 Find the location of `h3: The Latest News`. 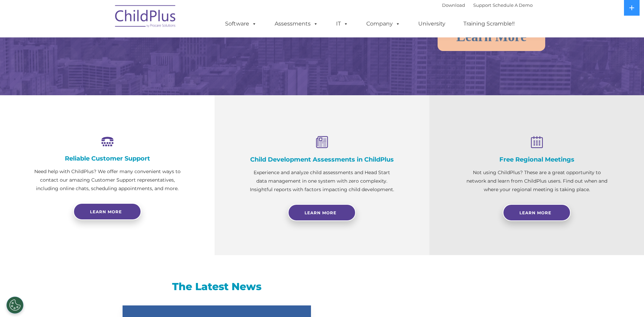

h3: The Latest News is located at coordinates (217, 287).